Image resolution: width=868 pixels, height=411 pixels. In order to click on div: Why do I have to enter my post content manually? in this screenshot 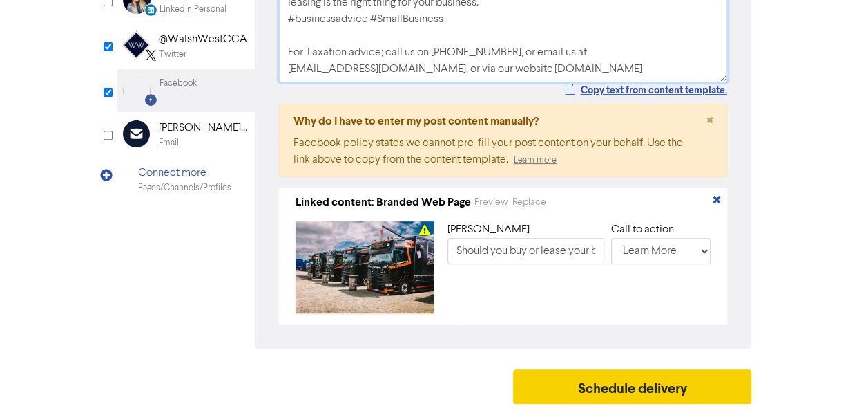, I will do `click(488, 121)`.